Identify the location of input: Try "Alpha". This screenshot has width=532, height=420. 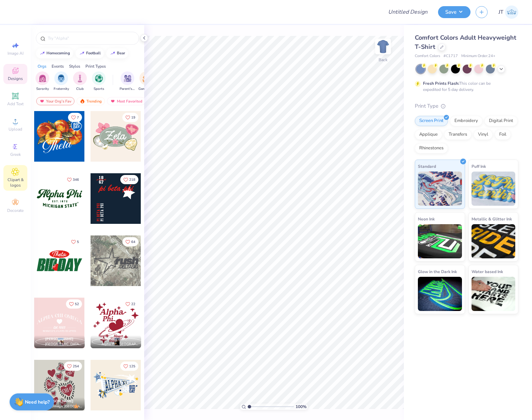
(91, 38).